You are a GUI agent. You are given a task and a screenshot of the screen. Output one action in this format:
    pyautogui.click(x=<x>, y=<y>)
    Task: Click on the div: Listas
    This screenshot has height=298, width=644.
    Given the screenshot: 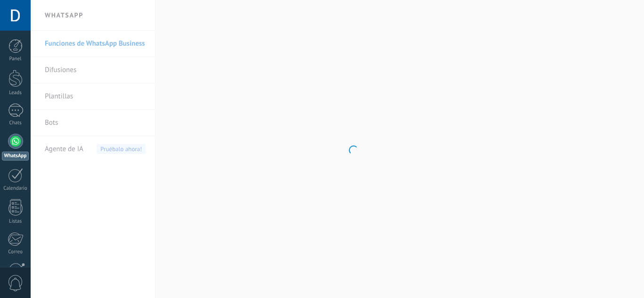 What is the action you would take?
    pyautogui.click(x=16, y=221)
    